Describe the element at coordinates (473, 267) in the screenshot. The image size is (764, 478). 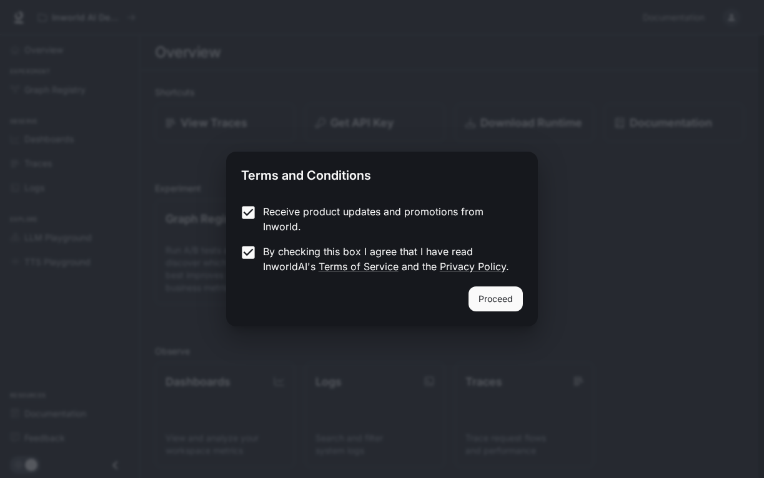
I see `a: Privacy Policy` at that location.